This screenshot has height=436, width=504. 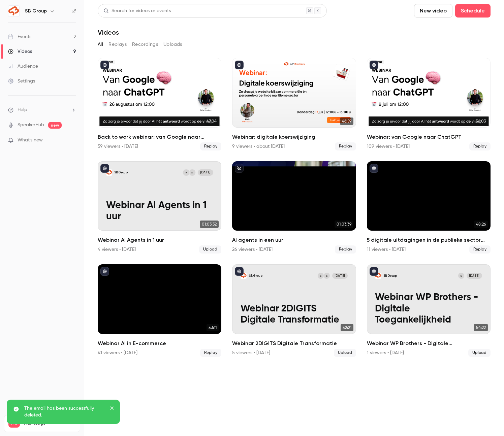 What do you see at coordinates (30, 125) in the screenshot?
I see `a: SpeakerHub` at bounding box center [30, 125].